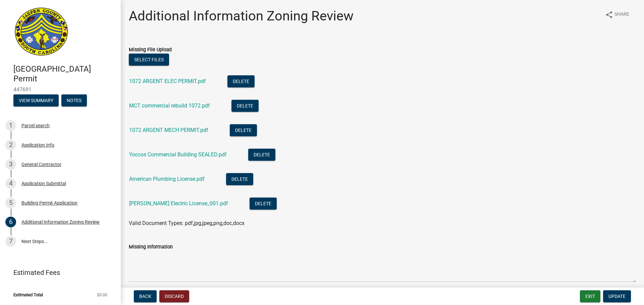 The height and width of the screenshot is (305, 644). Describe the element at coordinates (617, 15) in the screenshot. I see `button: shareShare` at that location.